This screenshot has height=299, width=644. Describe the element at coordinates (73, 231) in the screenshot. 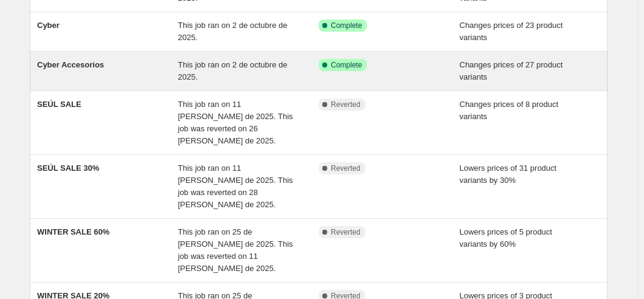

I see `span: WINTER SALE 60%` at that location.